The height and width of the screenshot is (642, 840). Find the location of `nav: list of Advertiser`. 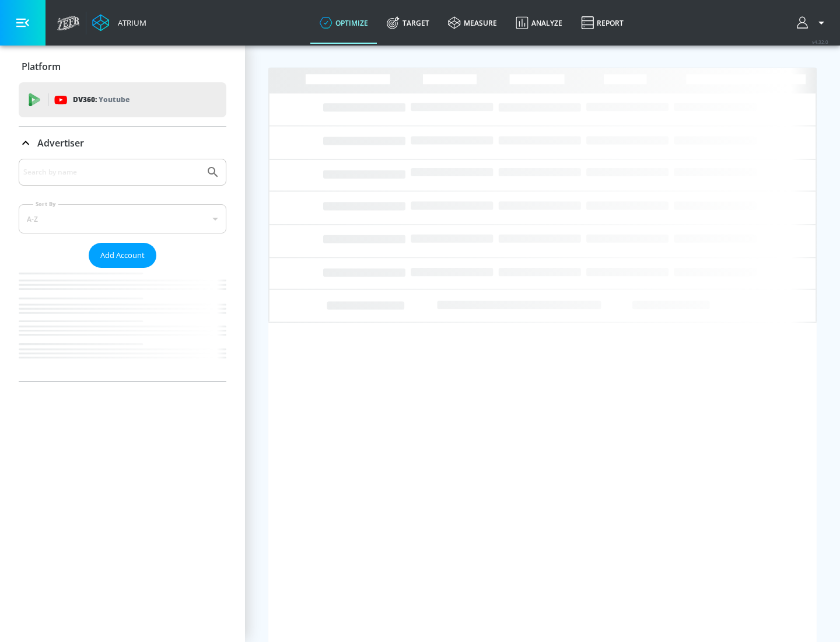

nav: list of Advertiser is located at coordinates (122, 324).